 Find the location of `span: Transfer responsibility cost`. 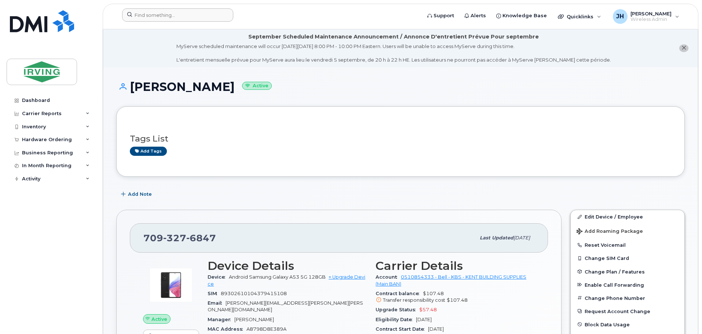

span: Transfer responsibility cost is located at coordinates (414, 300).